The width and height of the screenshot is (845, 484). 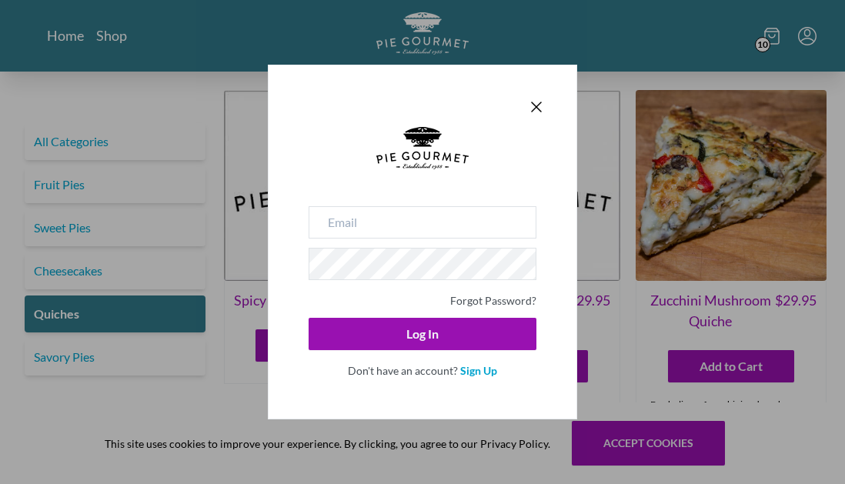 What do you see at coordinates (423, 222) in the screenshot?
I see `input: Email` at bounding box center [423, 222].